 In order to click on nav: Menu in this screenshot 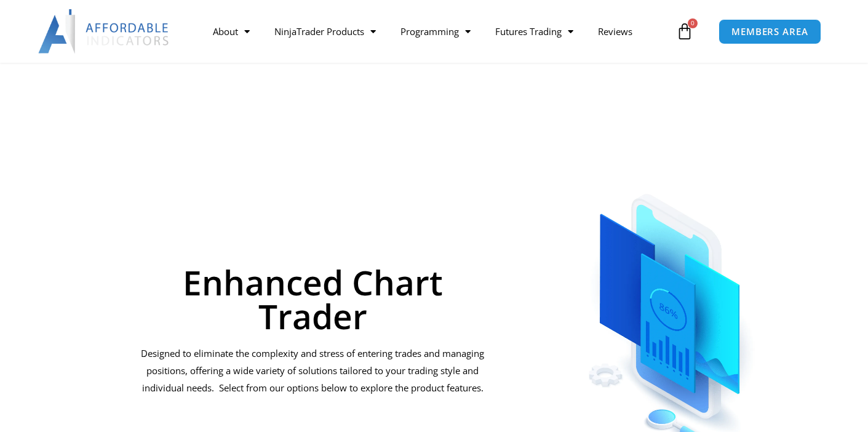, I will do `click(437, 31)`.